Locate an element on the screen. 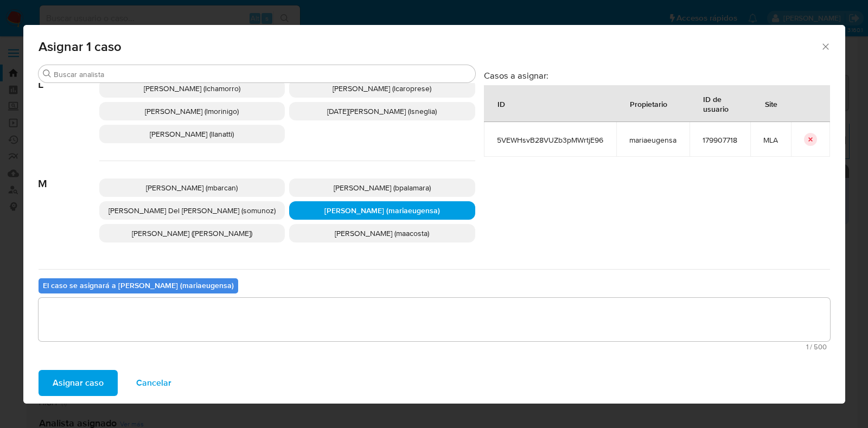 This screenshot has height=428, width=868. div: Site is located at coordinates (770, 104).